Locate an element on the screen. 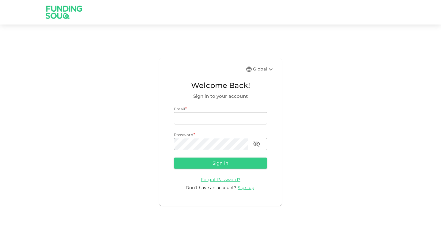  span: Don’t have an account? is located at coordinates (211, 187).